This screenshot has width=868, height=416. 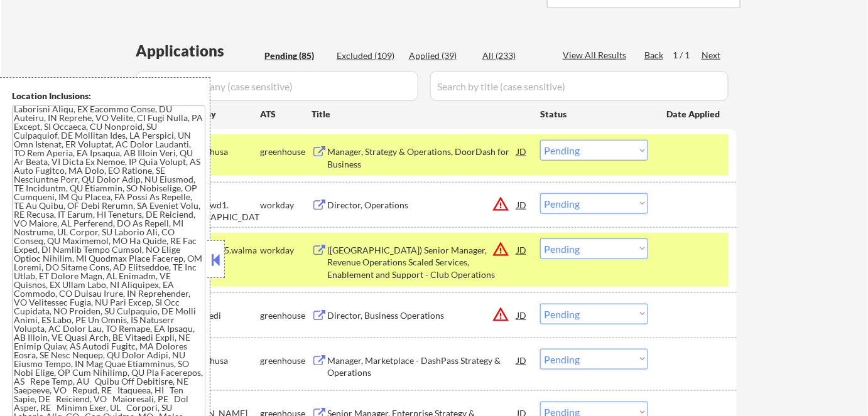 I want to click on div: View All Results, so click(x=597, y=55).